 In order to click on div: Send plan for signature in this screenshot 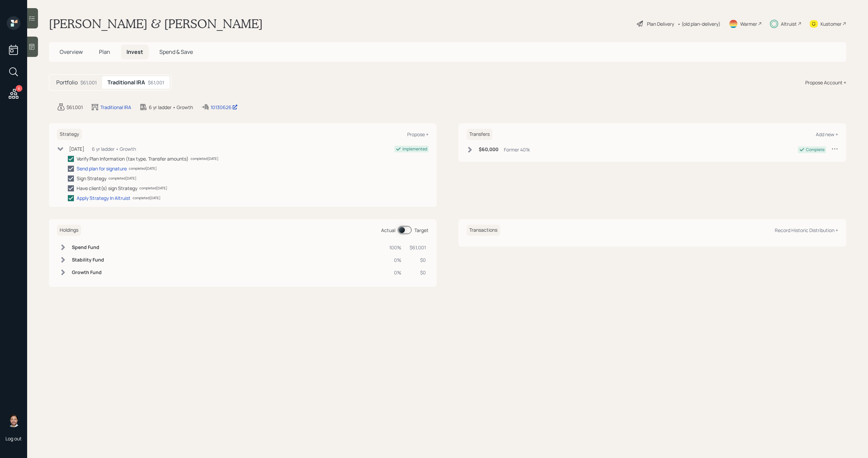, I will do `click(102, 168)`.